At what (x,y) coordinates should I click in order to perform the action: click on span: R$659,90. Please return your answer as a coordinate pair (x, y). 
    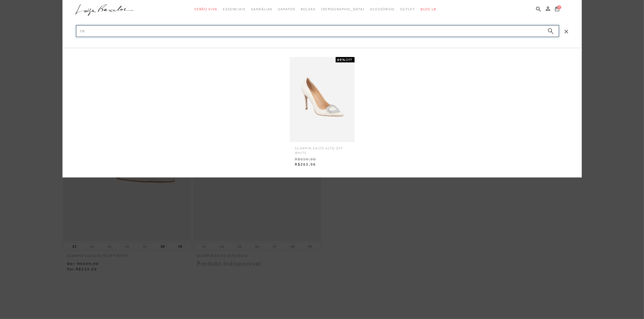
    Looking at the image, I should click on (322, 160).